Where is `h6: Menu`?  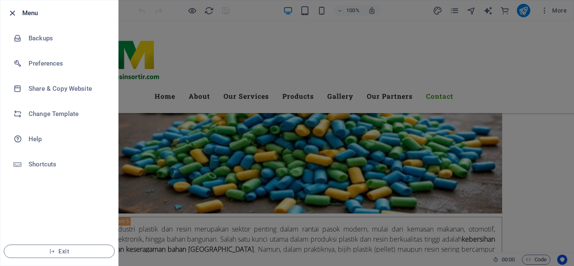
h6: Menu is located at coordinates (67, 13).